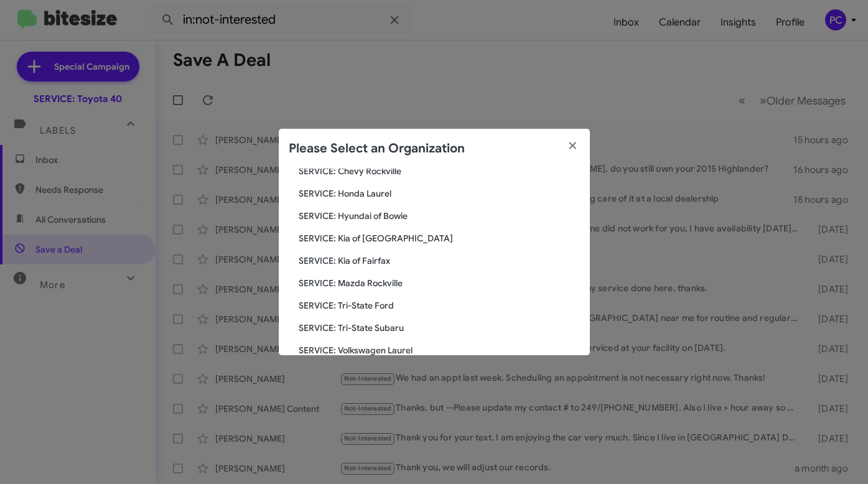 This screenshot has width=868, height=484. Describe the element at coordinates (439, 261) in the screenshot. I see `span: SERVICE: Kia of Fairfax` at that location.